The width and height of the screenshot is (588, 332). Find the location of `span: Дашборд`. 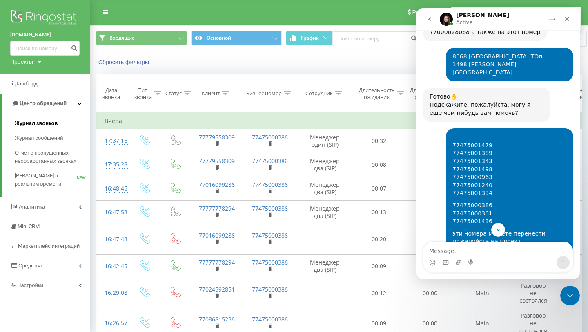

span: Дашборд is located at coordinates (26, 83).